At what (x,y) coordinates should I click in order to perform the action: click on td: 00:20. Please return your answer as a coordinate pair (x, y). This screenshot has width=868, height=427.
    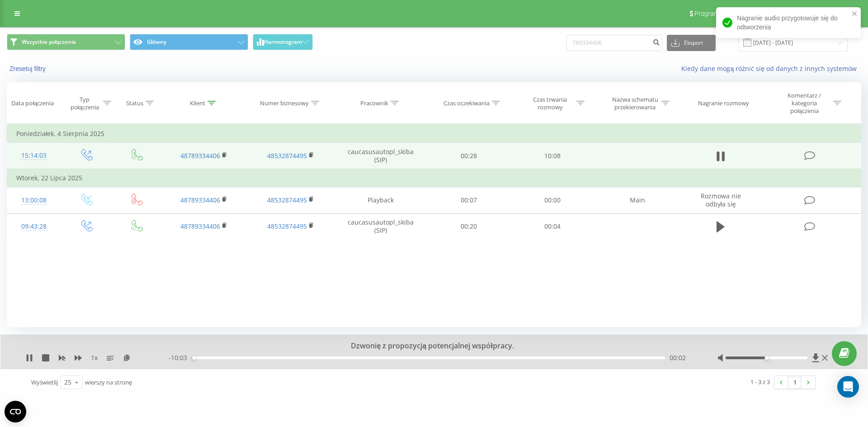
    Looking at the image, I should click on (469, 226).